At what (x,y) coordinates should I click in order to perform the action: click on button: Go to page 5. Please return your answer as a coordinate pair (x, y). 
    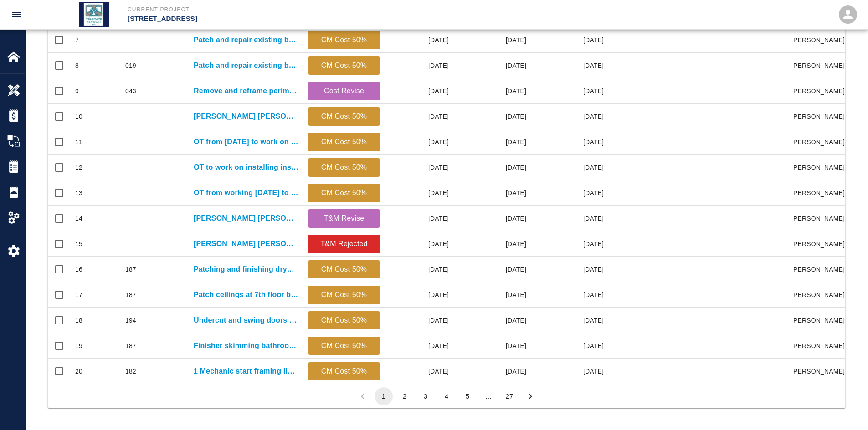
    Looking at the image, I should click on (467, 396).